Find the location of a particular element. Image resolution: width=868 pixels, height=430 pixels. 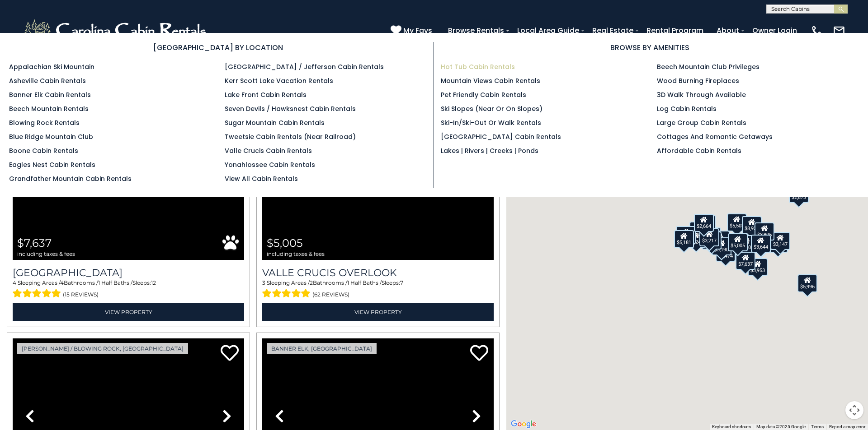

a: Tweetsie Cabin Rentals (Near Railroad) is located at coordinates (290, 137).